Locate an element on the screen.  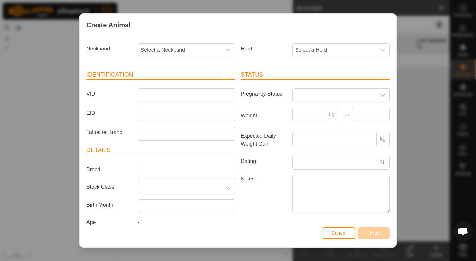
label: Neckband is located at coordinates (109, 49).